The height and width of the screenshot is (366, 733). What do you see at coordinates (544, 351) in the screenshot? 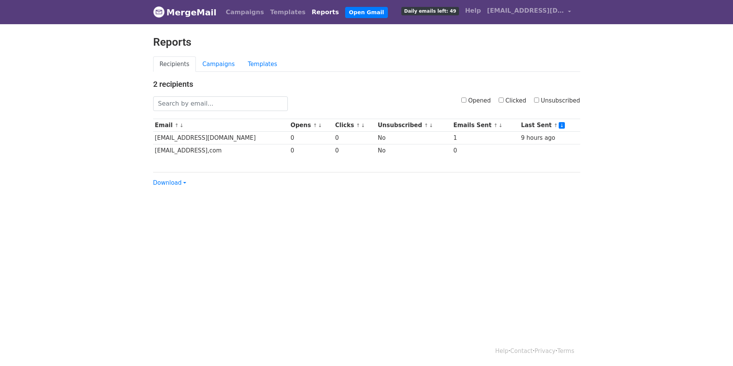
I see `a: Privacy` at bounding box center [544, 351].